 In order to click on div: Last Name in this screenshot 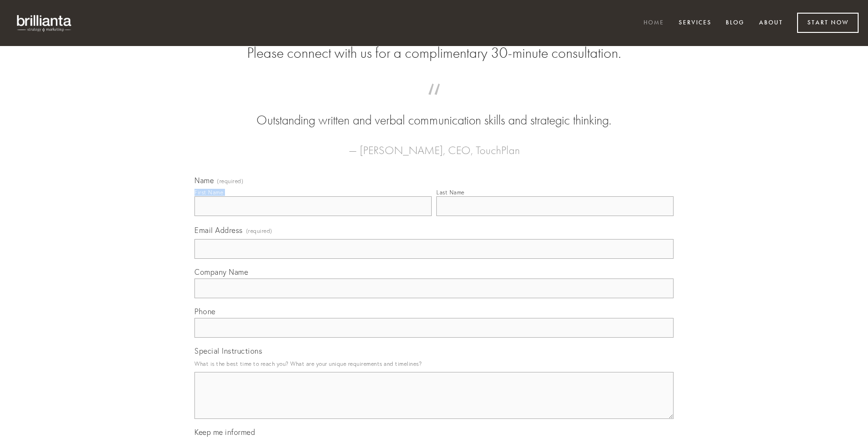, I will do `click(450, 192)`.